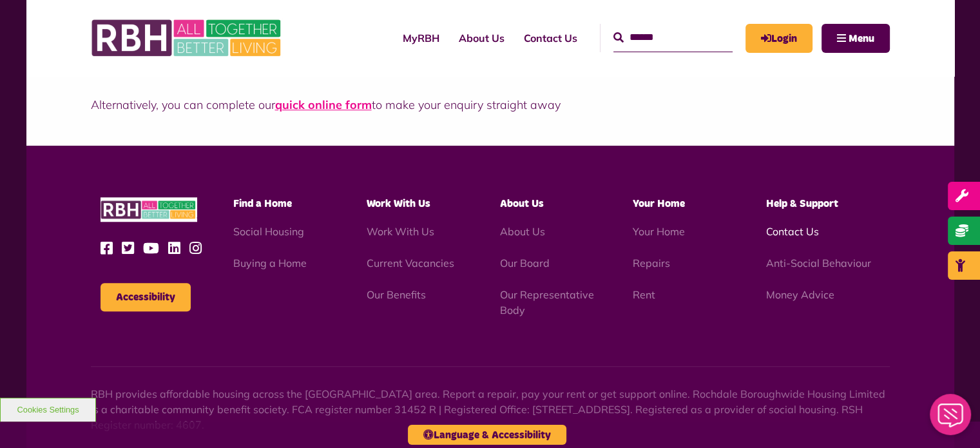 This screenshot has height=448, width=980. I want to click on span: Help & Support, so click(802, 204).